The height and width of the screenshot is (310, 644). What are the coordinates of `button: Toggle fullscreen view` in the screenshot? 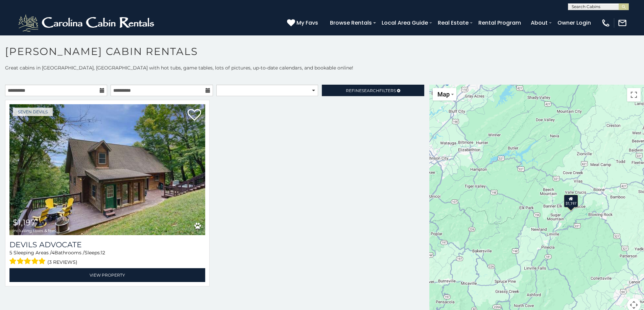 It's located at (634, 95).